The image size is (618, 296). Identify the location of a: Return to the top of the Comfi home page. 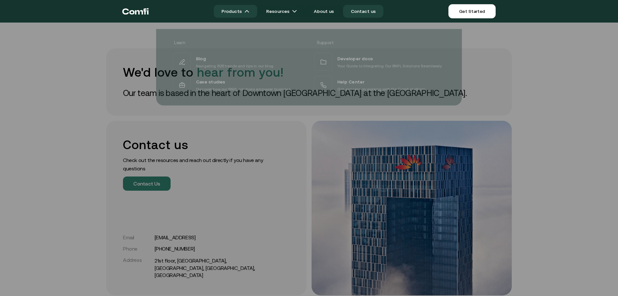
(136, 11).